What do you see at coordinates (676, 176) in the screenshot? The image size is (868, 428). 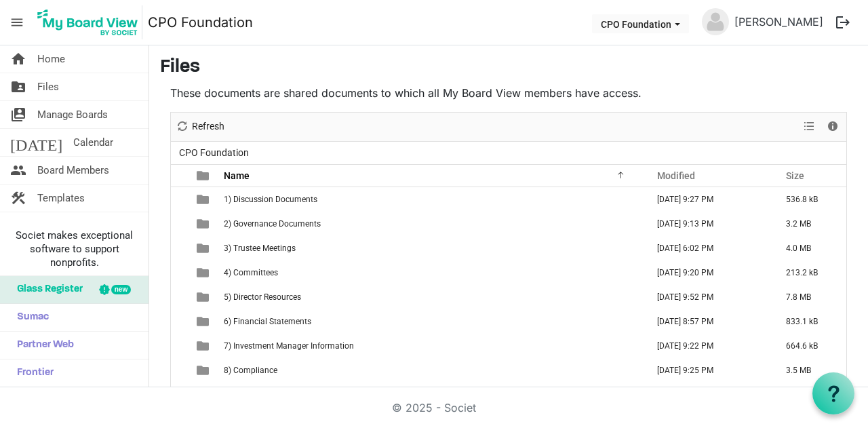 I see `span: Modified` at bounding box center [676, 176].